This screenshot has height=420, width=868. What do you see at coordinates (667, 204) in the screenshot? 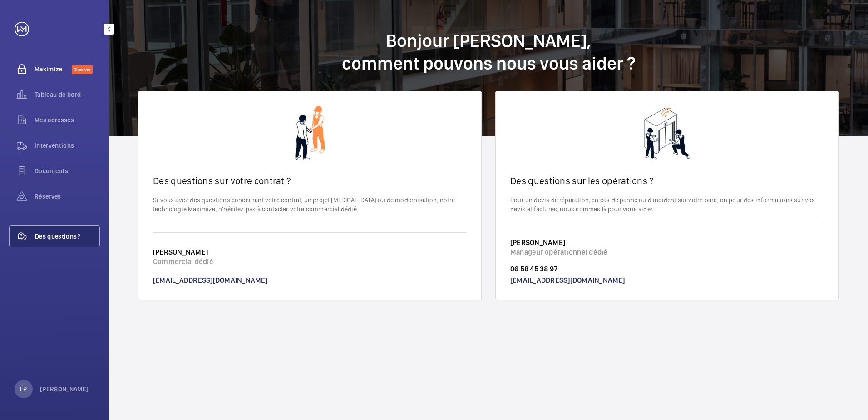
I see `p: Pour un devis de réparation, en cas de panne ou d'incident sur votre parc, ou pour des informatio...` at bounding box center [667, 204].